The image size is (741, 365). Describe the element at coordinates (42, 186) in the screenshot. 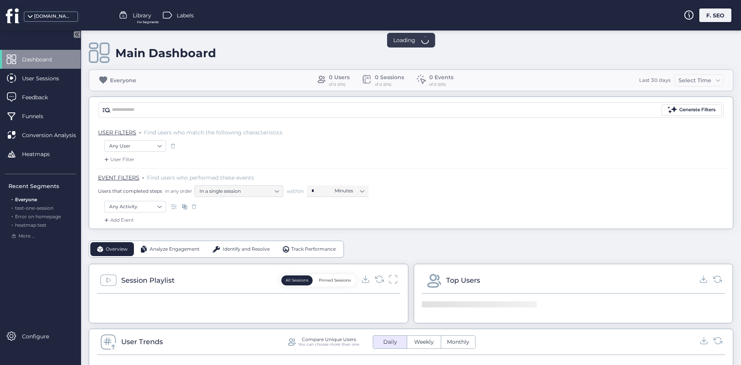

I see `div: Recent Segments` at that location.